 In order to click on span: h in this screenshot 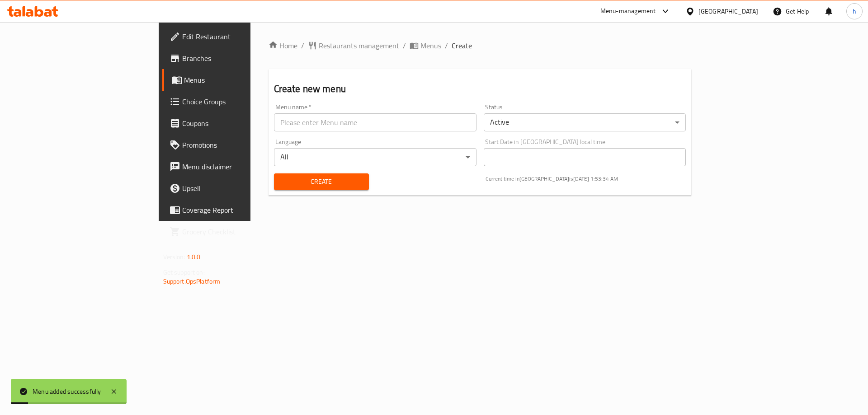, I will do `click(854, 12)`.